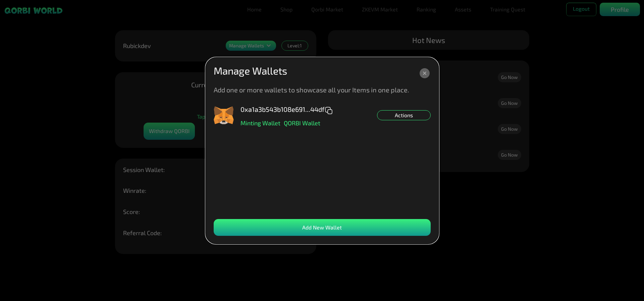  Describe the element at coordinates (250, 71) in the screenshot. I see `p: Manage Wallets` at that location.